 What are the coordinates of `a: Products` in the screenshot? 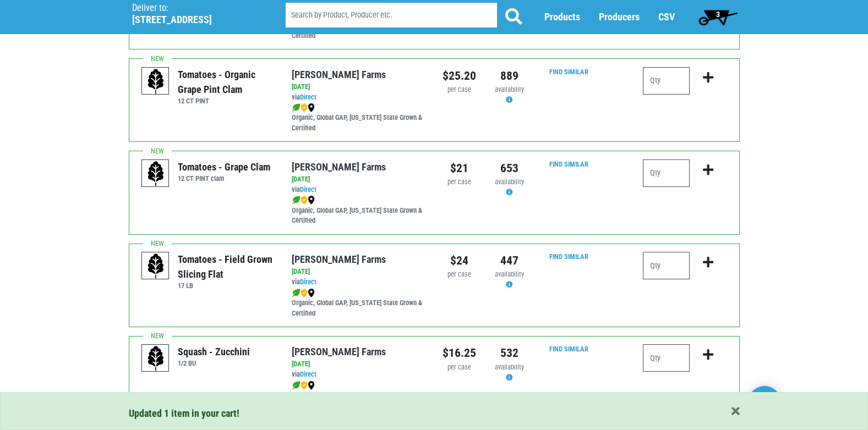 It's located at (562, 17).